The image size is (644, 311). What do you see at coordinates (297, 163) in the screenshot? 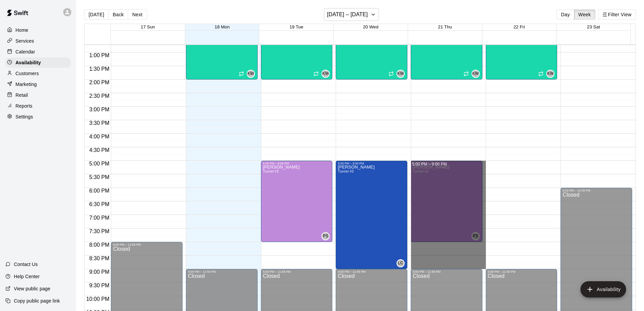
I see `div: 5:00 PM – 8:00 PM` at bounding box center [297, 163].